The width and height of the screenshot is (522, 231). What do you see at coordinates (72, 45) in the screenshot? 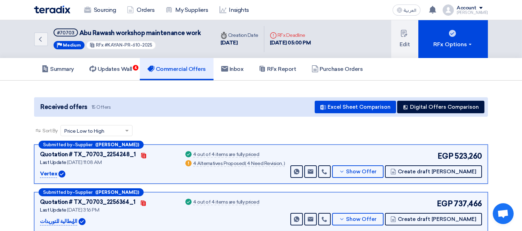
I see `span: Medium` at bounding box center [72, 45].